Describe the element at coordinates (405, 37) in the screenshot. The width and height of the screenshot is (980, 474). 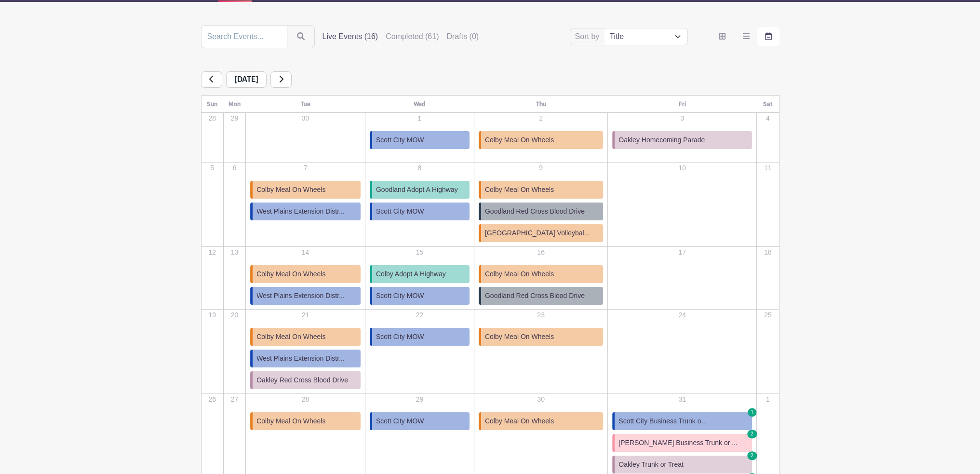
I see `div: filters` at that location.